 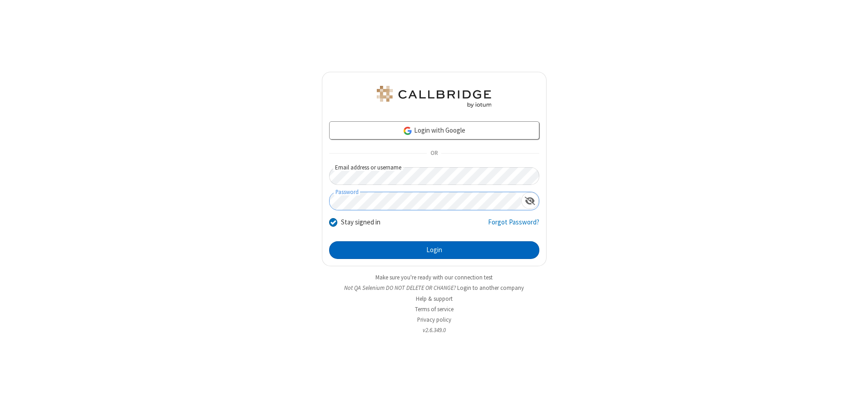 I want to click on input: Email address or username, so click(x=434, y=176).